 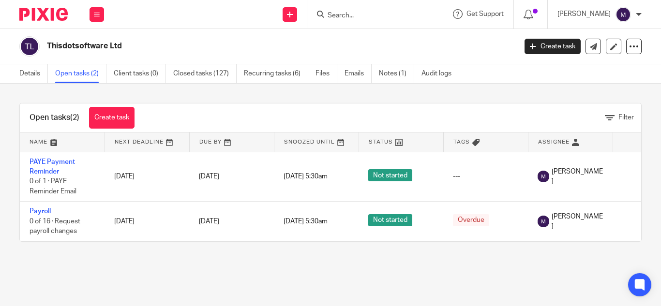 What do you see at coordinates (462, 142) in the screenshot?
I see `span: Tags` at bounding box center [462, 142].